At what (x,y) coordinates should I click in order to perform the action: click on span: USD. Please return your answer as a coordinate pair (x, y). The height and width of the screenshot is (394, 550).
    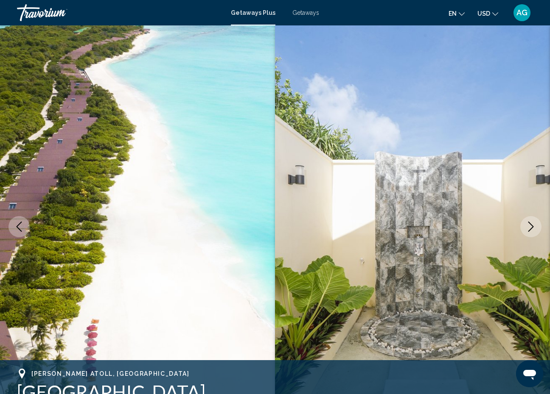
    Looking at the image, I should click on (483, 14).